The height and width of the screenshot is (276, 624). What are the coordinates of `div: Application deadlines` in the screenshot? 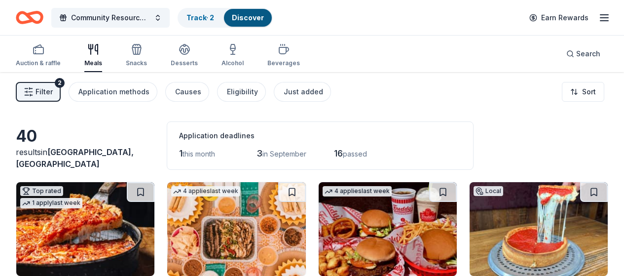 It's located at (320, 136).